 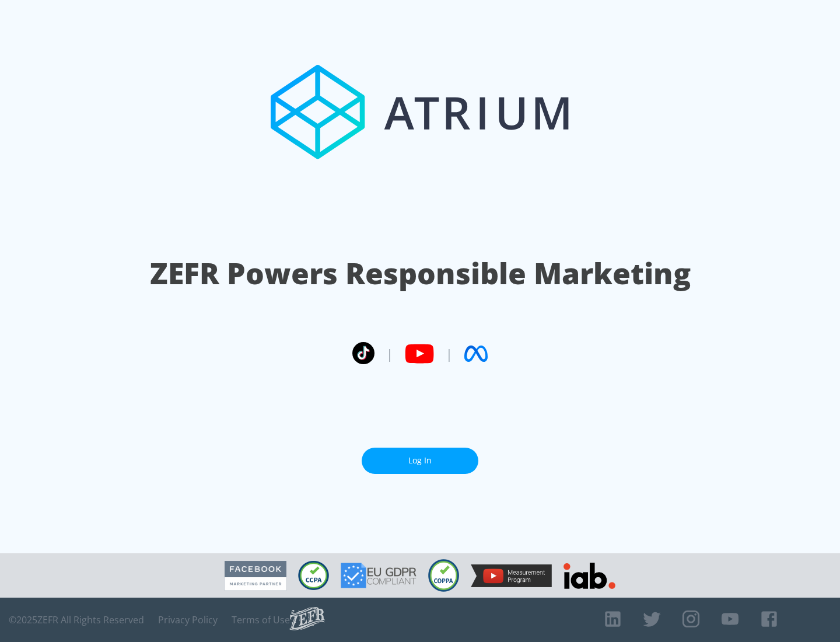 What do you see at coordinates (260, 619) in the screenshot?
I see `a: Terms of Use` at bounding box center [260, 619].